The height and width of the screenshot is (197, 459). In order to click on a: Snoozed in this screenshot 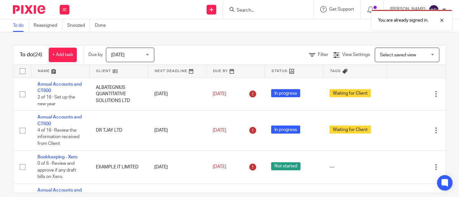, I will do `click(78, 25)`.